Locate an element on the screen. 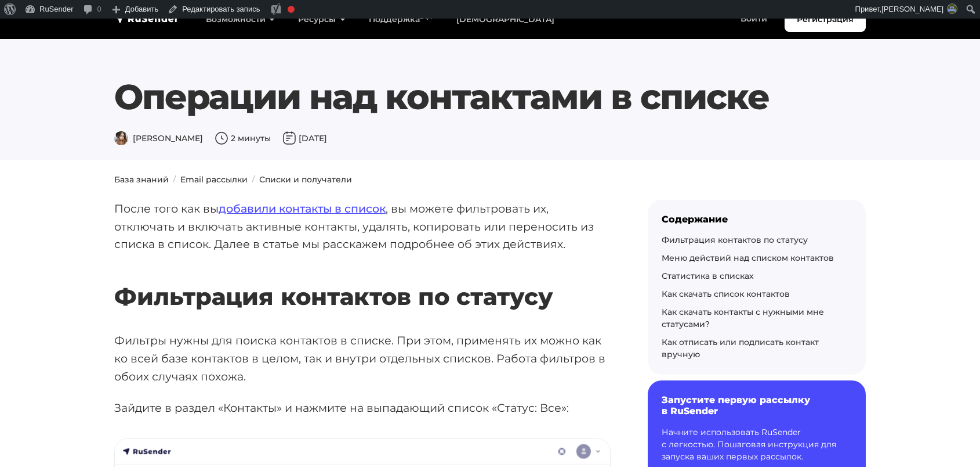 The image size is (980, 467). a: Статистика в списках is located at coordinates (707, 276).